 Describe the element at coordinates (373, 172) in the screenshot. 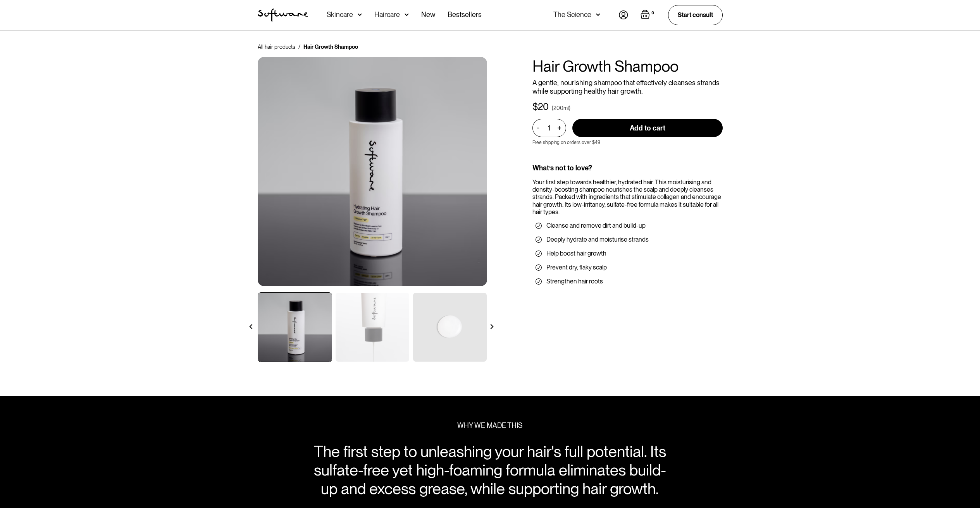

I see `img: Ceramide Moisturiser` at that location.